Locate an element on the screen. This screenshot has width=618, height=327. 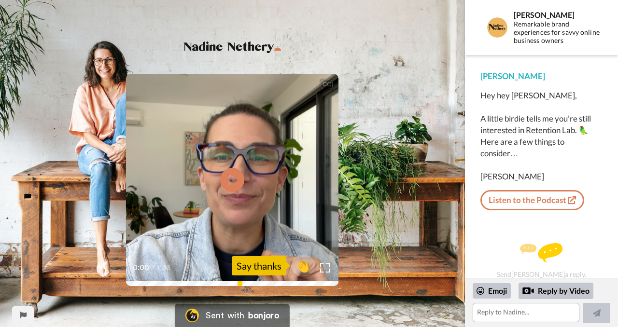
div: Sent with is located at coordinates (225, 316).